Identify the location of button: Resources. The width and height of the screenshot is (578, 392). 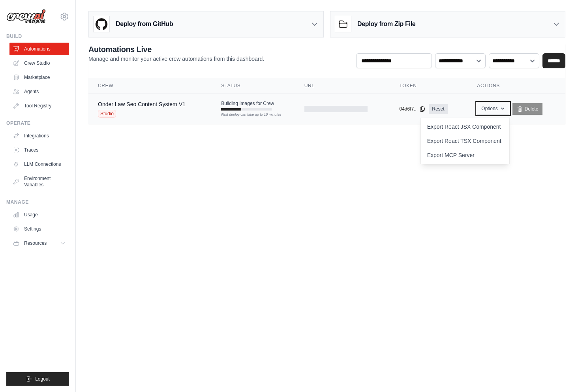
(39, 243).